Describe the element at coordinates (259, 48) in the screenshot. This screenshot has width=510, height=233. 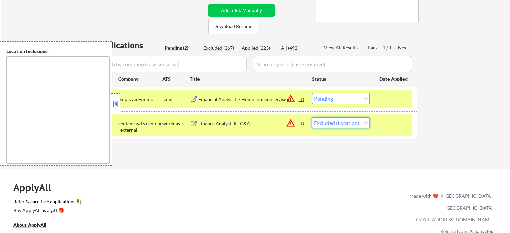
I see `div: Applied (223)` at that location.